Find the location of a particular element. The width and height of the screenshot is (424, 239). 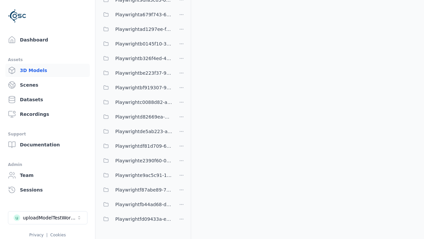

button: Playwrightf87abe89-795a-4558-b272-1516c46e3a97 is located at coordinates (136, 190).